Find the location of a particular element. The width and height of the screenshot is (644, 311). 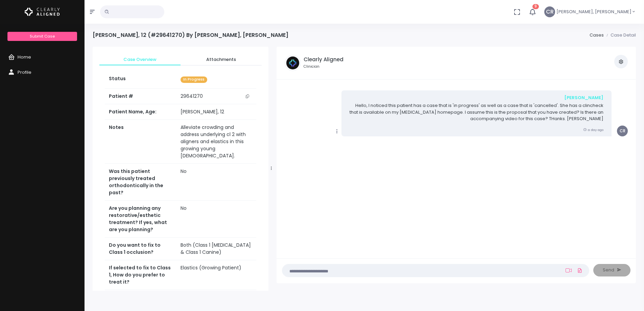

span: Attachments is located at coordinates (221, 60).